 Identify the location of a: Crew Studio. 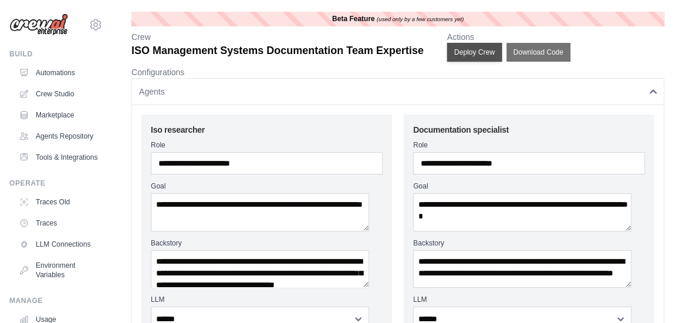
(58, 94).